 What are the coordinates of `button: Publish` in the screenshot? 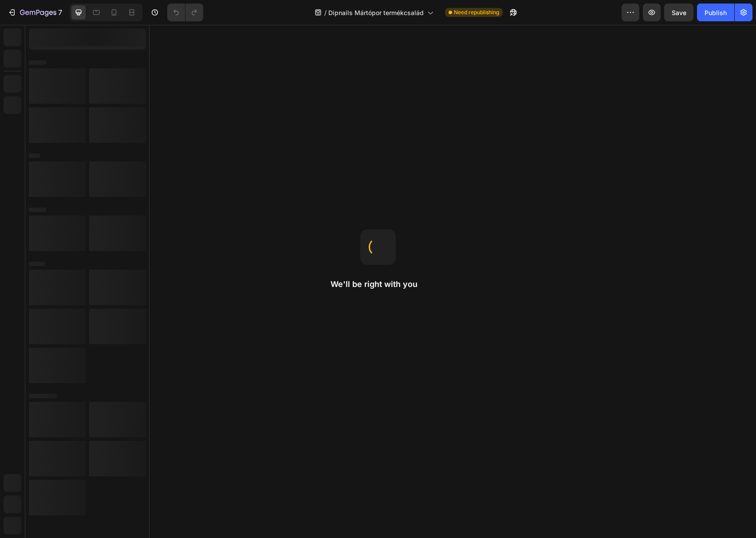 It's located at (716, 12).